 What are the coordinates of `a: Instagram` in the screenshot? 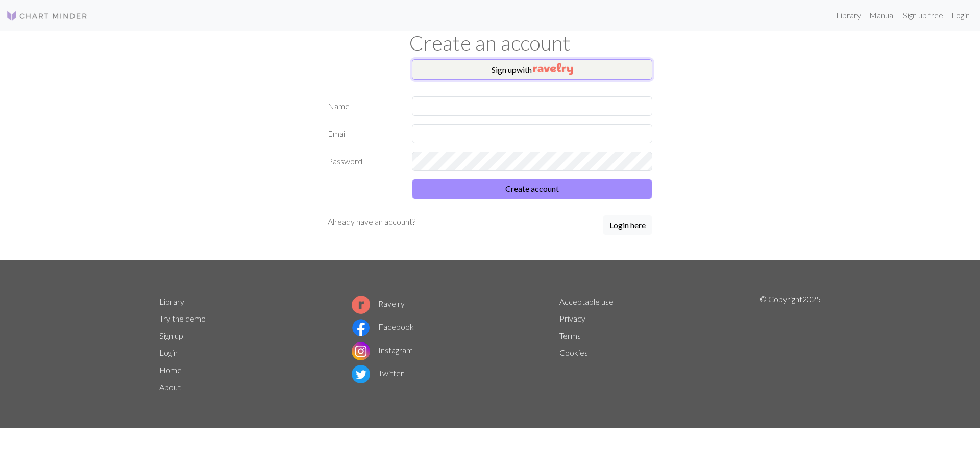 It's located at (382, 350).